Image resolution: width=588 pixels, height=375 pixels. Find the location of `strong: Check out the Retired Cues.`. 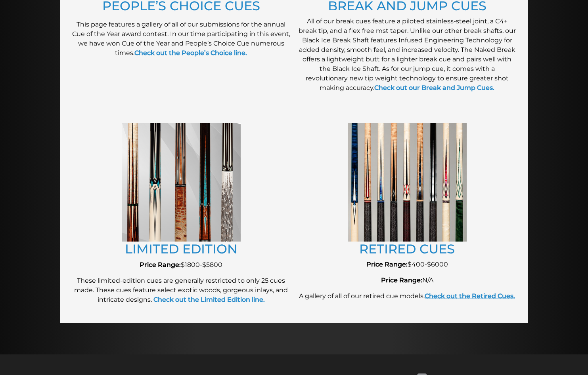

strong: Check out the Retired Cues. is located at coordinates (470, 296).